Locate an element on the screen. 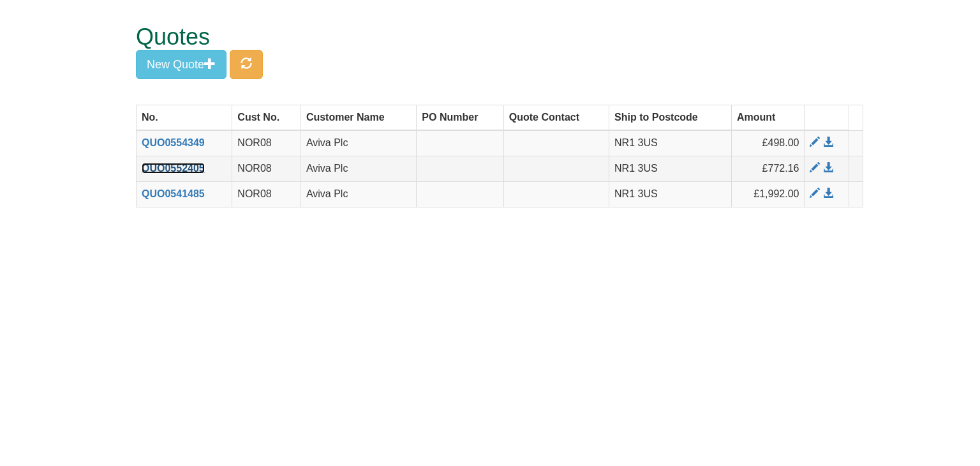  button: New Quote is located at coordinates (181, 65).